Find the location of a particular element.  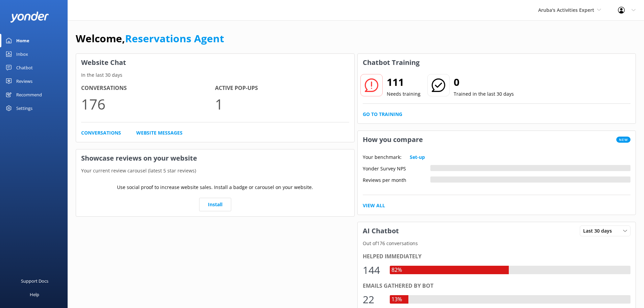

p: Needs training is located at coordinates (404, 94).